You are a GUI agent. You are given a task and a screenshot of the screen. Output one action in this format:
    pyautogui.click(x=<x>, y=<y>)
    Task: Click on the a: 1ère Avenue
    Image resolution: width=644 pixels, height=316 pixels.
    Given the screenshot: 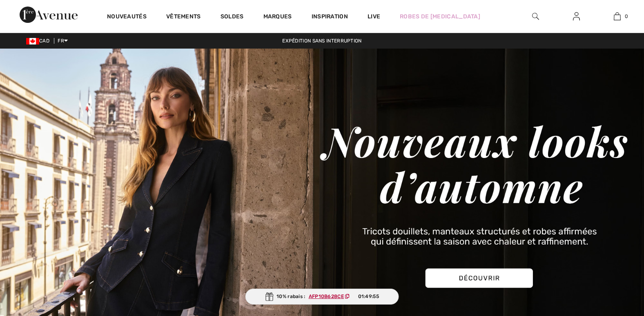 What is the action you would take?
    pyautogui.click(x=48, y=15)
    